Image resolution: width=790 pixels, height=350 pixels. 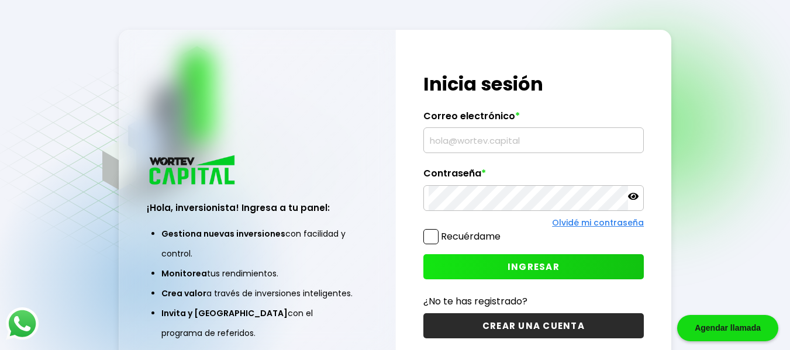 What do you see at coordinates (257, 274) in the screenshot?
I see `li: tus rendimientos.` at bounding box center [257, 274].